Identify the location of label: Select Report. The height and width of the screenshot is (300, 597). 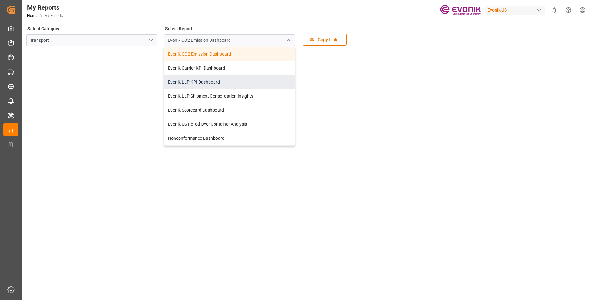
(179, 29).